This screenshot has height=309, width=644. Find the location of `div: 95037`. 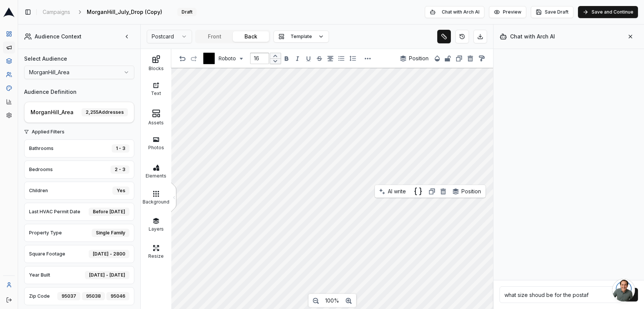

div: 95037 is located at coordinates (69, 297).